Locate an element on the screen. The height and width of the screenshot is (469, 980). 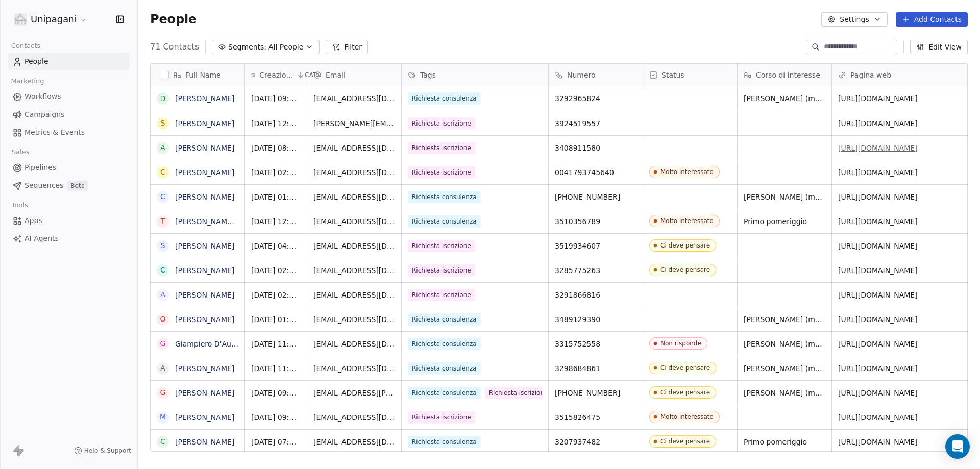
span: 0041793745640 is located at coordinates (595, 173).